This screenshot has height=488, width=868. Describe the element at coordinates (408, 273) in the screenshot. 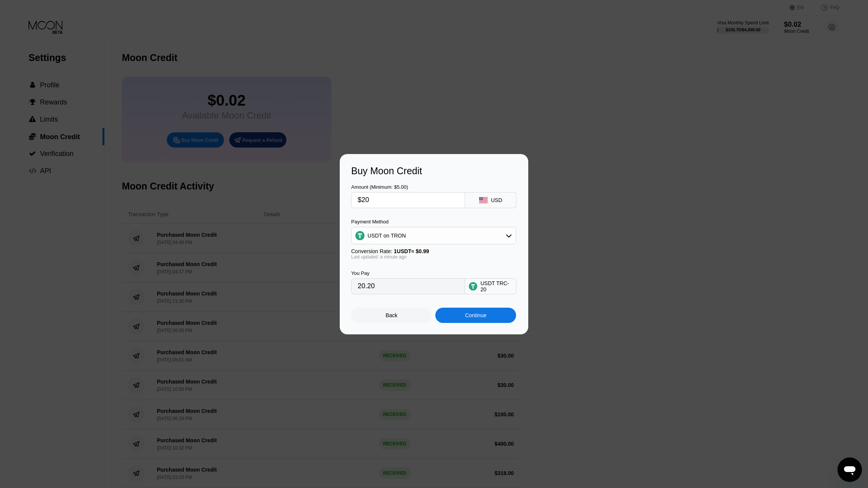

I see `div: You Pay` at that location.